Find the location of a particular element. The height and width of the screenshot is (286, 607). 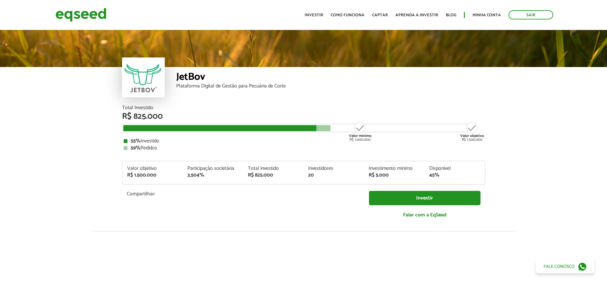

a: Falar com a EqSeed is located at coordinates (425, 215).